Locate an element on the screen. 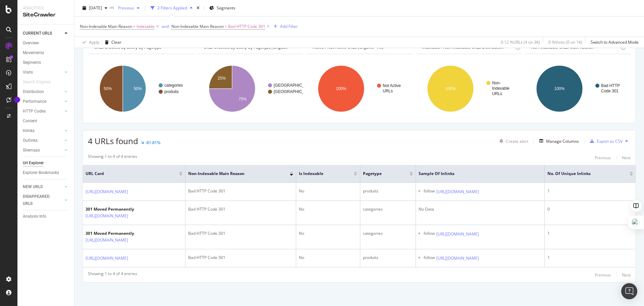 This screenshot has width=644, height=306. a: Overview is located at coordinates (46, 43).